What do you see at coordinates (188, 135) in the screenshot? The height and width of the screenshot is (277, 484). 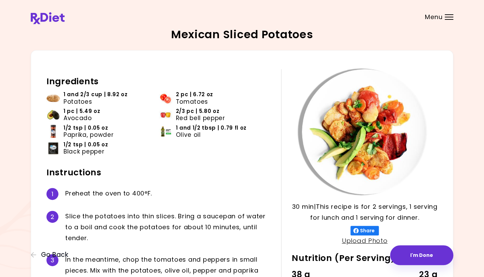 I see `span: Olive oil` at bounding box center [188, 135].